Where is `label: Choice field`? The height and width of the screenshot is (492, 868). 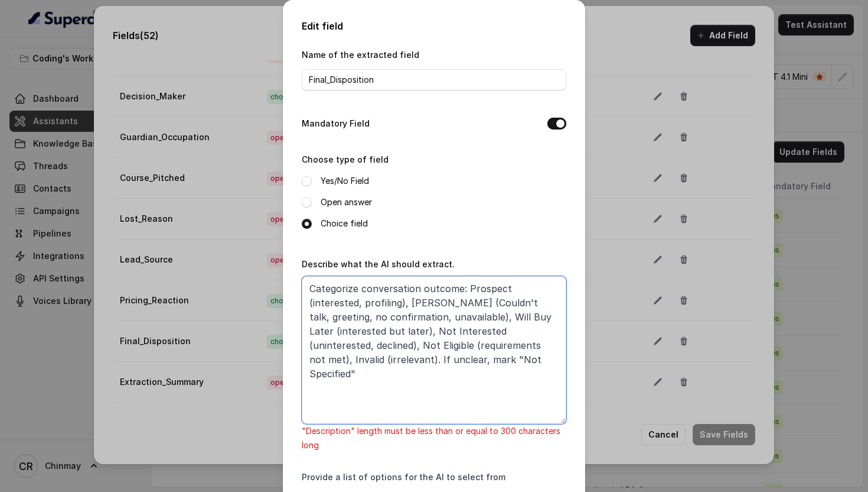
label: Choice field is located at coordinates (344, 224).